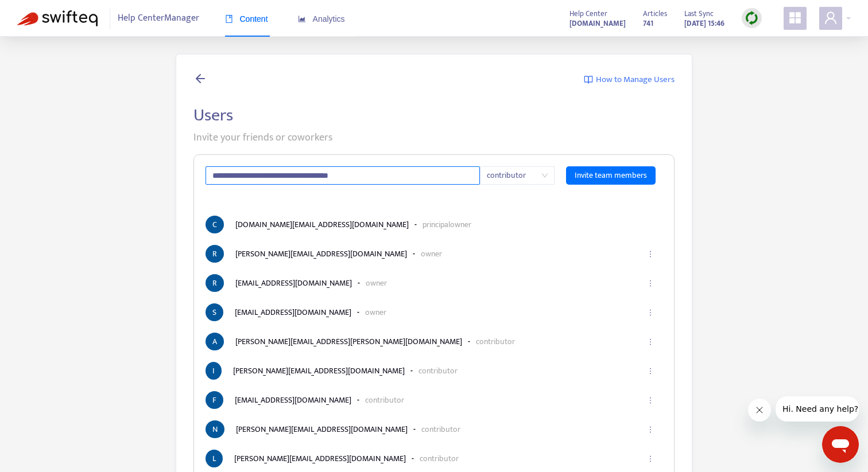  I want to click on span: Hi. Need any help?, so click(44, 13).